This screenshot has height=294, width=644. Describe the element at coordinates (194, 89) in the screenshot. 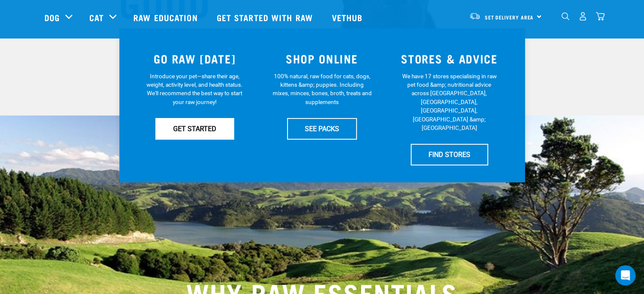

I see `p: Introduce your pet—share their age, weight, activity level, and health status. We'll recommend th...` at that location.